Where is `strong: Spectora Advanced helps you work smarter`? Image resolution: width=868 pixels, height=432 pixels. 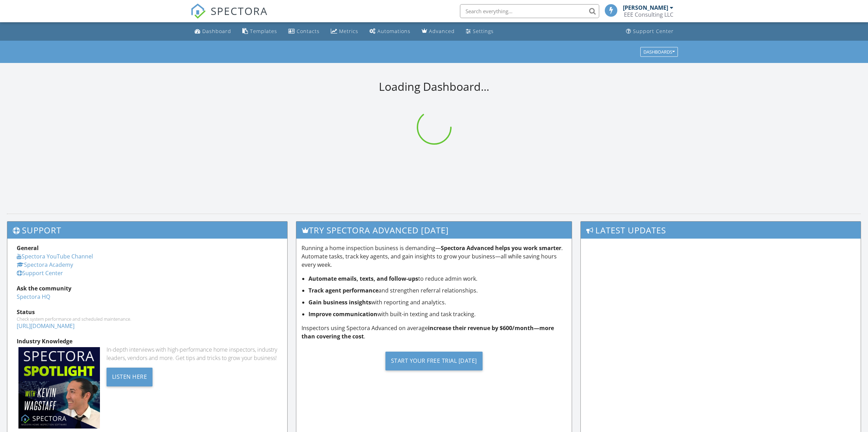
strong: Spectora Advanced helps you work smarter is located at coordinates (501, 248).